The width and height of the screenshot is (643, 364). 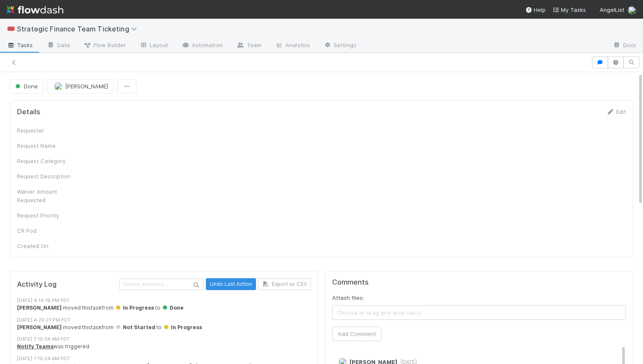 What do you see at coordinates (20, 45) in the screenshot?
I see `span: Tasks` at bounding box center [20, 45].